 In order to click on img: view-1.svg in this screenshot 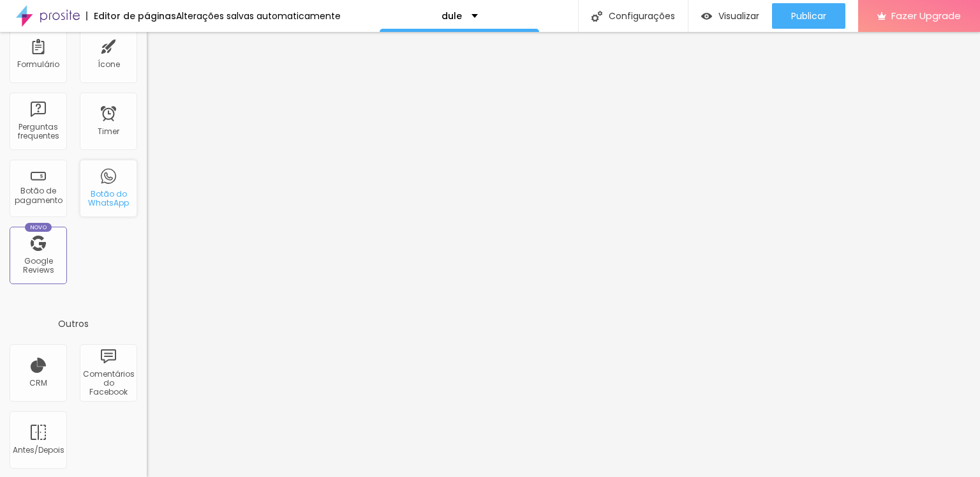, I will do `click(707, 16)`.